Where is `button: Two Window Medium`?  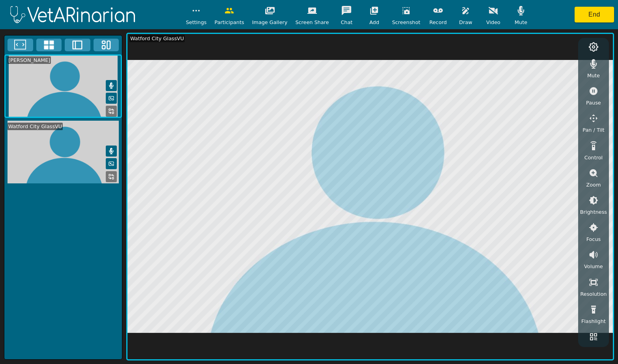
button: Two Window Medium is located at coordinates (77, 45).